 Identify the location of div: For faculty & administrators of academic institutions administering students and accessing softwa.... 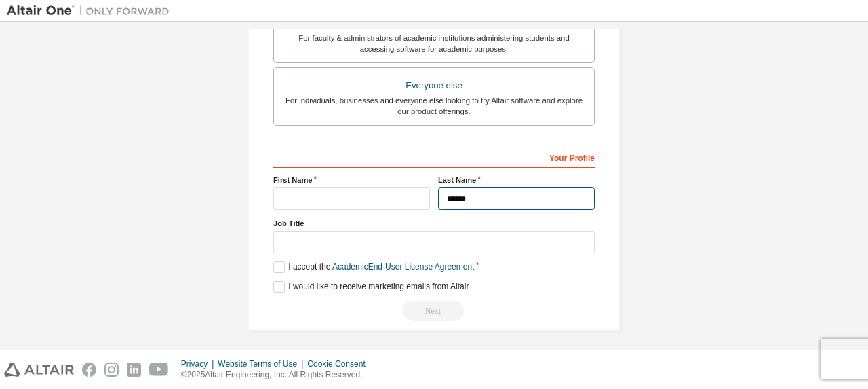
(434, 43).